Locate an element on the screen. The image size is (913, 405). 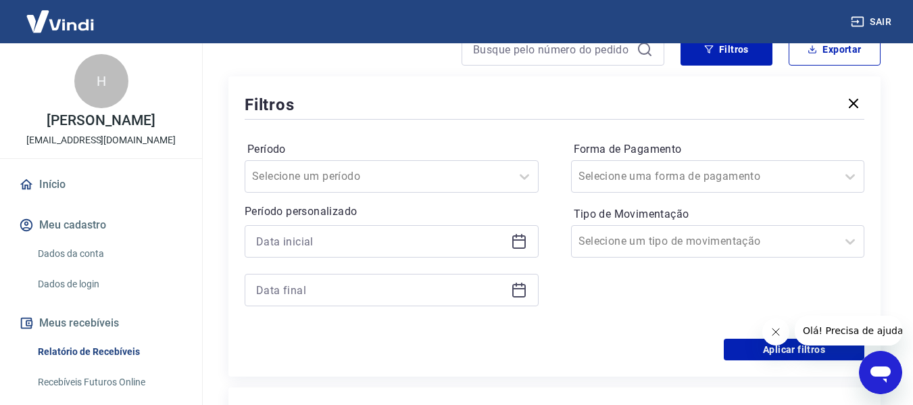
label: Período is located at coordinates (391, 149).